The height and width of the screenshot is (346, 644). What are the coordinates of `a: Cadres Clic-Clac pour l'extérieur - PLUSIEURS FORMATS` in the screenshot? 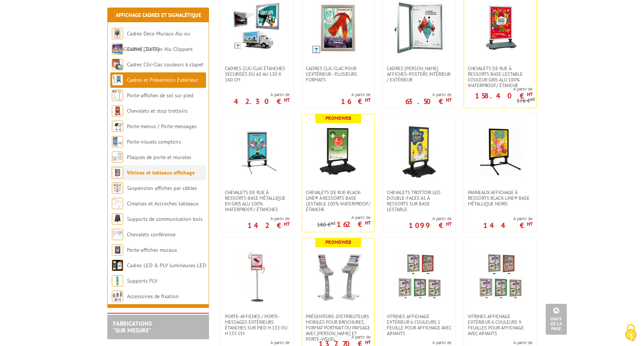 It's located at (338, 74).